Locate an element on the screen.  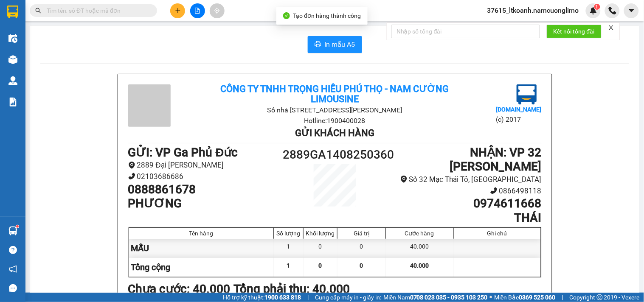
b: Gửi khách hàng is located at coordinates (334, 133).